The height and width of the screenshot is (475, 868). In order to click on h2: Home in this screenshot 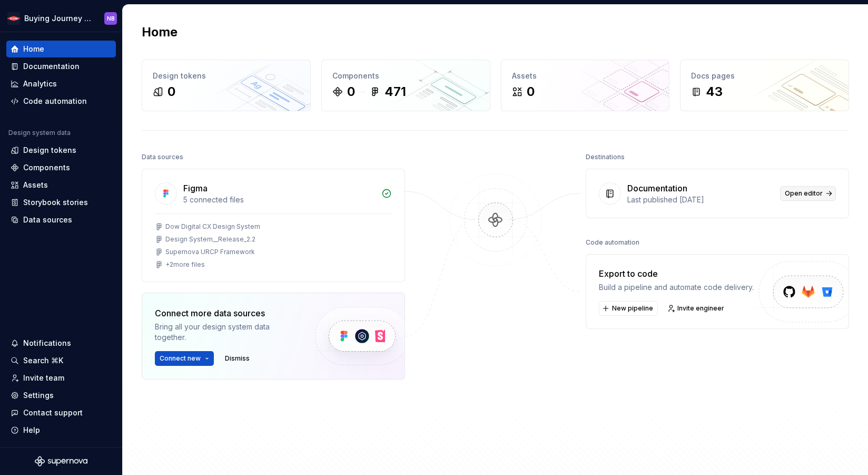, I will do `click(160, 32)`.